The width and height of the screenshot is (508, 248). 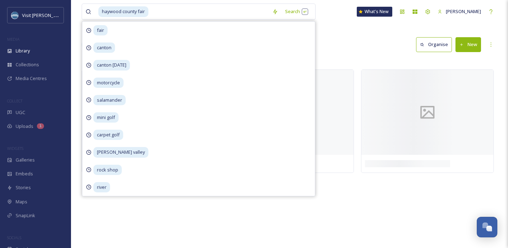 What do you see at coordinates (24, 174) in the screenshot?
I see `span: Embeds` at bounding box center [24, 174].